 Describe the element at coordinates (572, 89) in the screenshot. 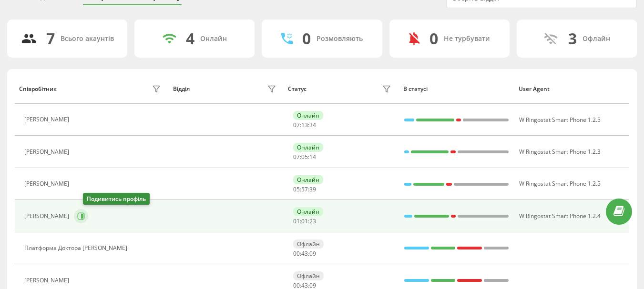

I see `div: User Agent` at that location.